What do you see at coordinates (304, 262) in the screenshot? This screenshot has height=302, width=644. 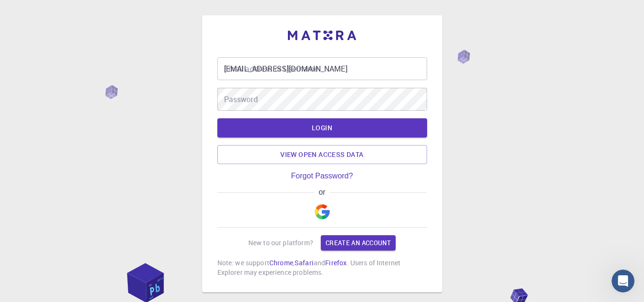 I see `a: Safari` at bounding box center [304, 262].